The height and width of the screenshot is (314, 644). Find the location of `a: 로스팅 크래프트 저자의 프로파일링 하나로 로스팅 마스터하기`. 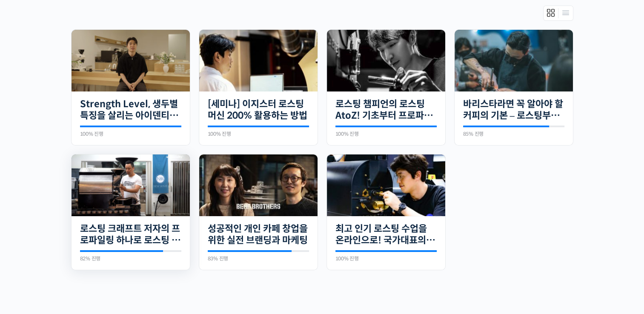

a: 로스팅 크래프트 저자의 프로파일링 하나로 로스팅 마스터하기 is located at coordinates (131, 234).